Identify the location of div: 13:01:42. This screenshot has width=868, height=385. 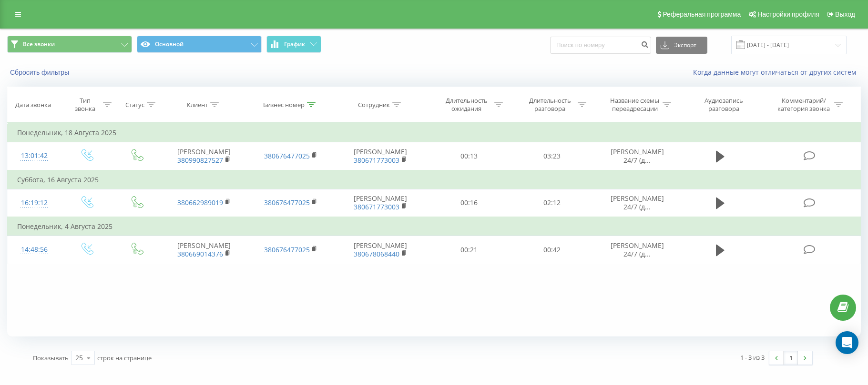
(34, 156).